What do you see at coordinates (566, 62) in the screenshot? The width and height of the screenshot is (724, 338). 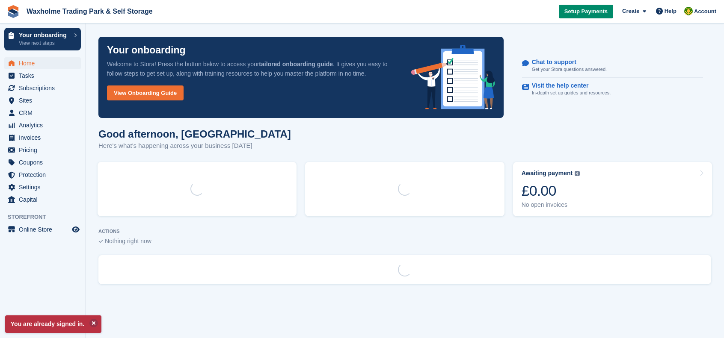 I see `p: Chat to support` at bounding box center [566, 62].